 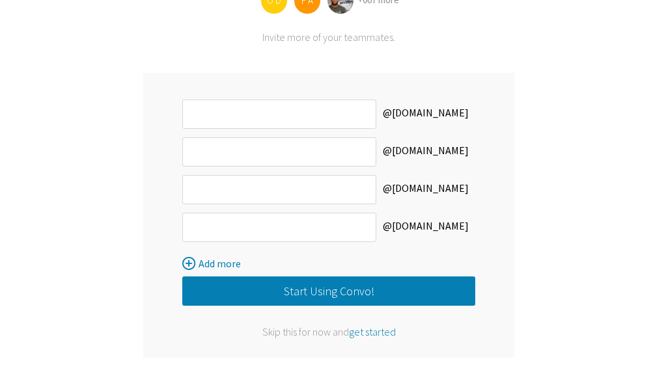 I want to click on span: Add more, so click(x=219, y=264).